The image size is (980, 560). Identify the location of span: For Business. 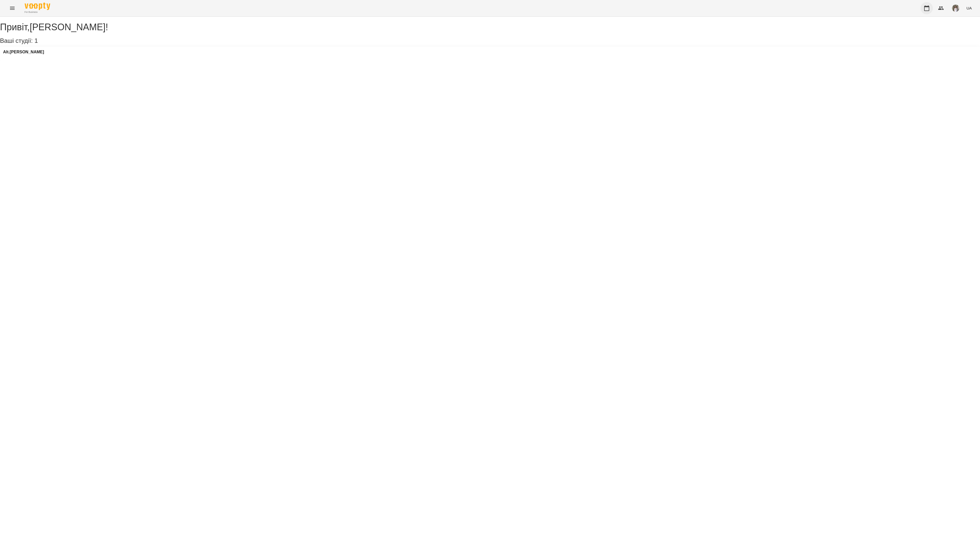
(38, 12).